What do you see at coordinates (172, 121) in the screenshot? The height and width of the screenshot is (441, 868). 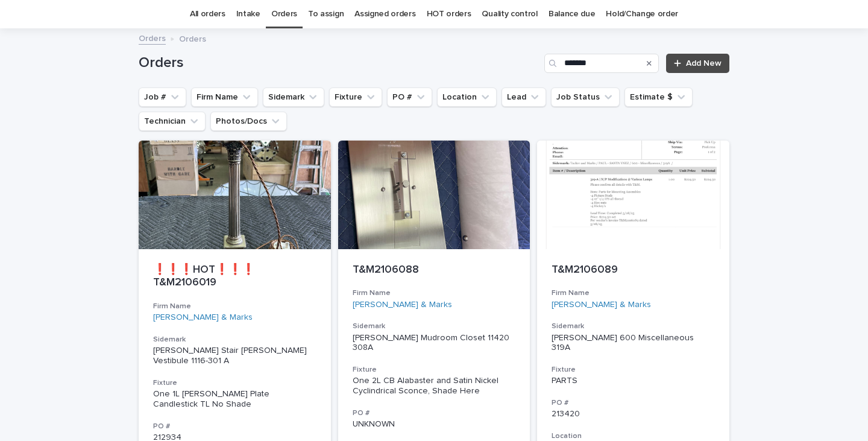 I see `button: Technician` at bounding box center [172, 121].